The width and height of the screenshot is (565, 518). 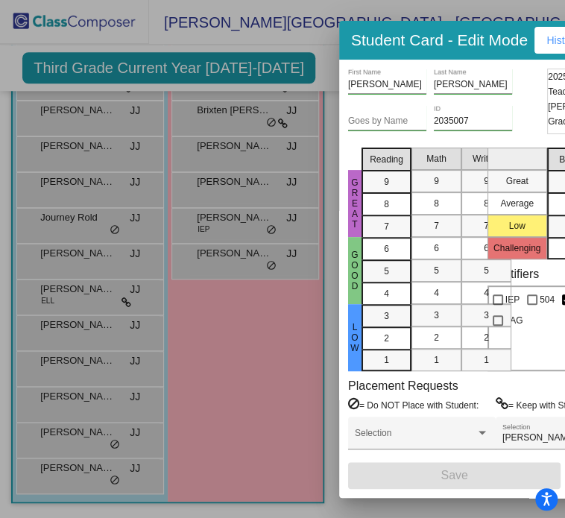 What do you see at coordinates (513, 274) in the screenshot?
I see `label: Identifiers` at bounding box center [513, 274].